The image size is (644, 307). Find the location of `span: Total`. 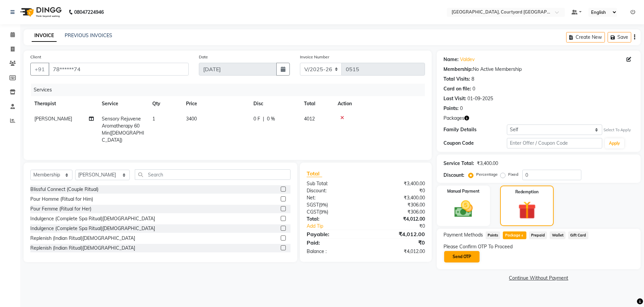

span: Total is located at coordinates (315, 173).